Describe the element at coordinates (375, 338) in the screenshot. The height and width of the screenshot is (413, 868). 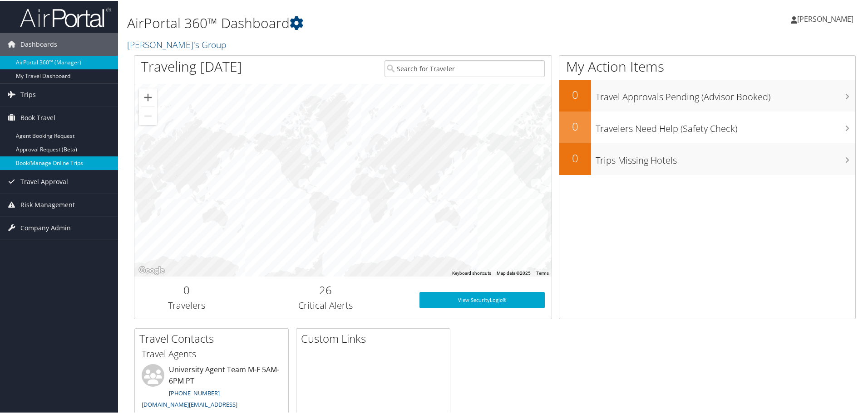
I see `h2: Custom Links` at that location.